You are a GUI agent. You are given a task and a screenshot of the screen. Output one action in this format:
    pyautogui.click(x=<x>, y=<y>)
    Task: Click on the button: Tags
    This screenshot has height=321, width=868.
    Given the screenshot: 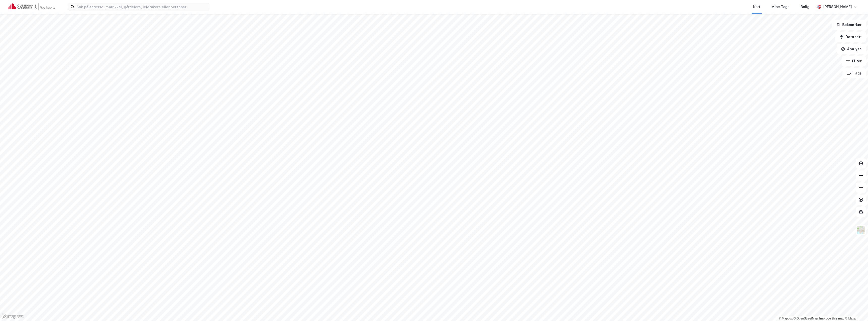 What is the action you would take?
    pyautogui.click(x=854, y=73)
    